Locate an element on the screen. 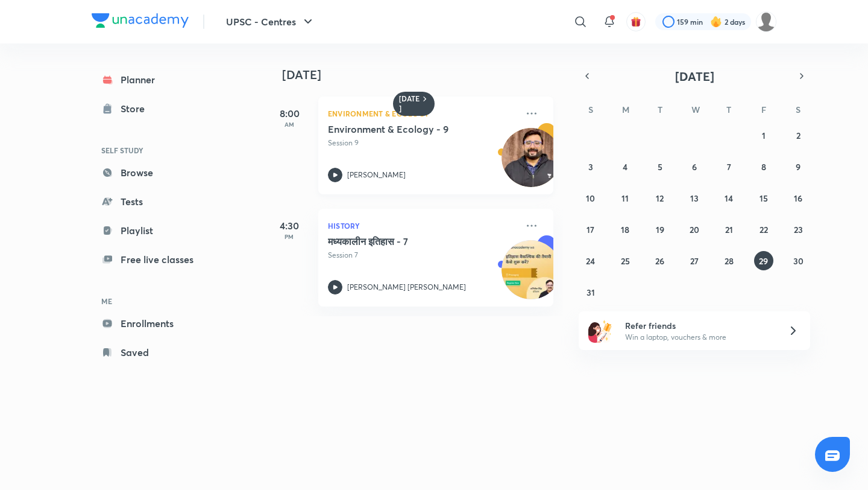 This screenshot has width=868, height=490. abbr: August 13, 2025 is located at coordinates (695, 198).